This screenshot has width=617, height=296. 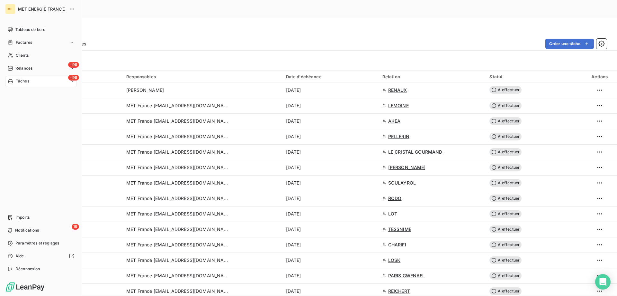 What do you see at coordinates (415, 152) in the screenshot?
I see `span: LE CRISTAL GOURMAND` at bounding box center [415, 152].